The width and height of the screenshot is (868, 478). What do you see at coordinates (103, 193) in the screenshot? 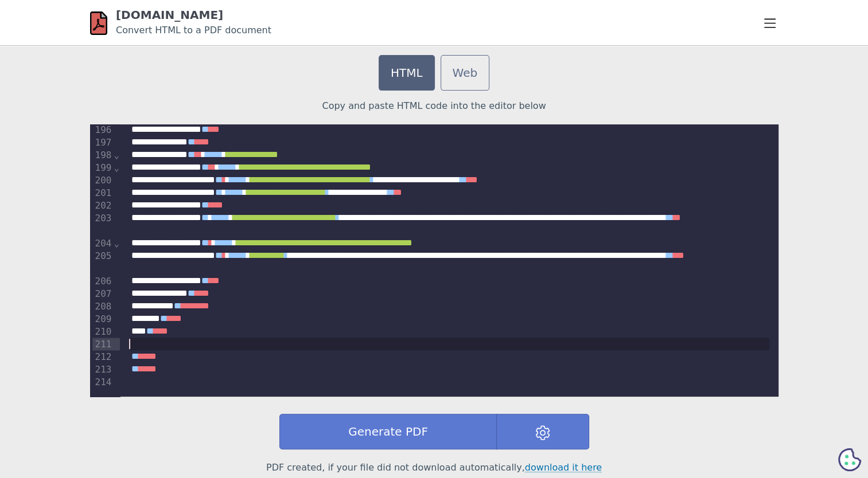
I see `div: 201` at bounding box center [103, 193].